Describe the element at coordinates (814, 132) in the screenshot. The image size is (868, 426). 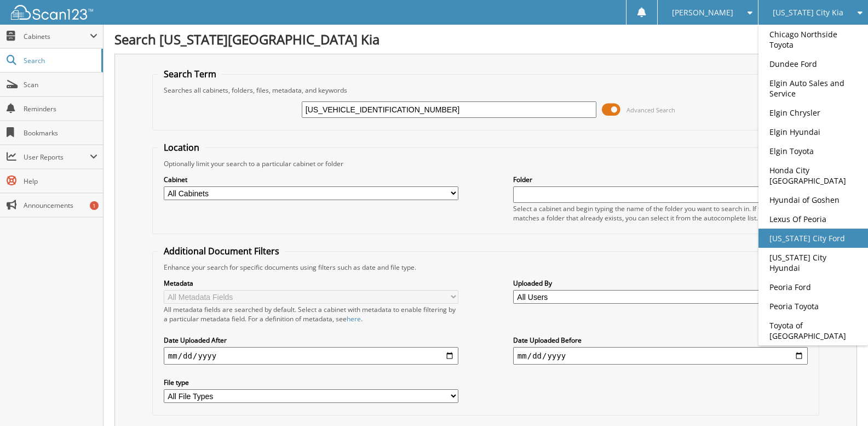
I see `a: Elgin Hyundai` at that location.